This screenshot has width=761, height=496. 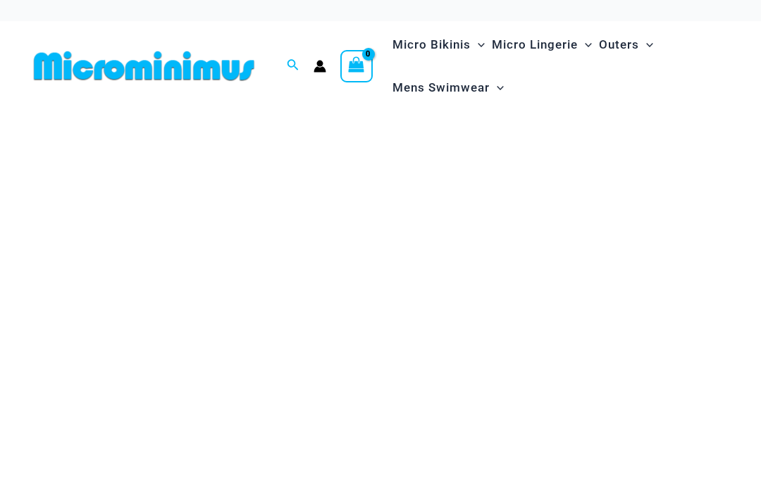 What do you see at coordinates (356, 66) in the screenshot?
I see `a: View Shopping Cart, empty` at bounding box center [356, 66].